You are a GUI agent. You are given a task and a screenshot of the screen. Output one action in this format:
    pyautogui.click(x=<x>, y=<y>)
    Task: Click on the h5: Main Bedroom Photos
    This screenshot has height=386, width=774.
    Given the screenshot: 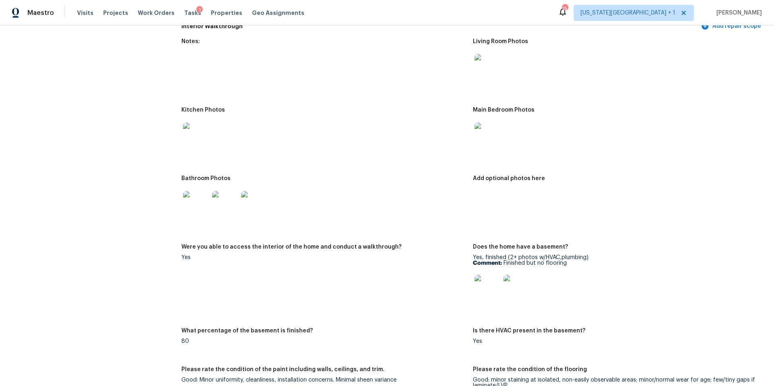 What is the action you would take?
    pyautogui.click(x=504, y=110)
    